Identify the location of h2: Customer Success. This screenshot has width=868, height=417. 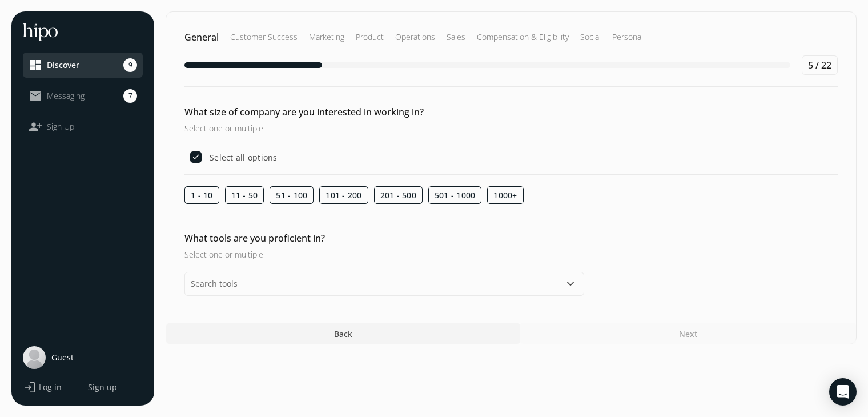
(264, 37).